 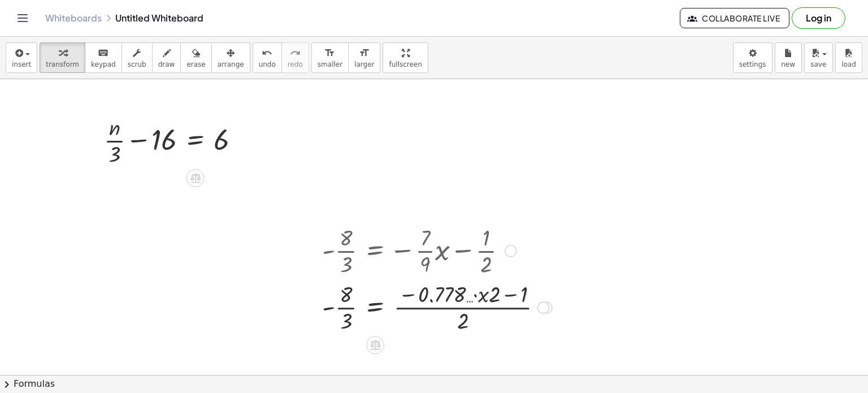 What do you see at coordinates (818, 57) in the screenshot?
I see `button: save` at bounding box center [818, 57].